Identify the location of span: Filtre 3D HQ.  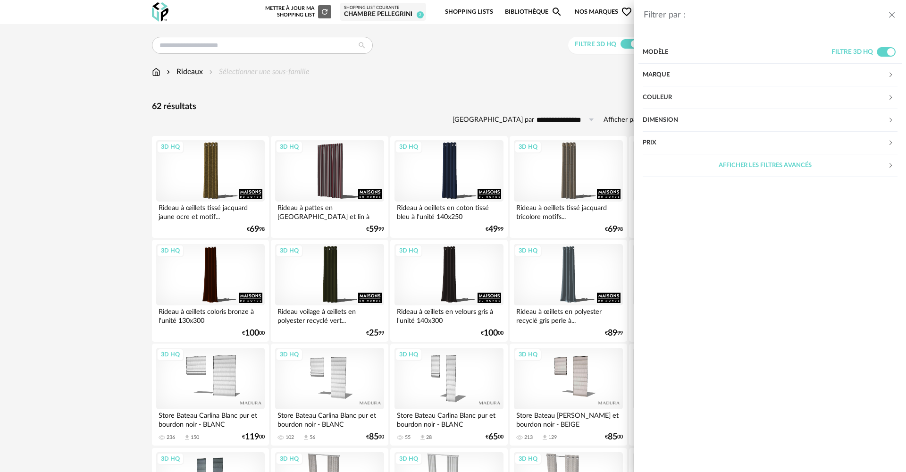
(852, 52).